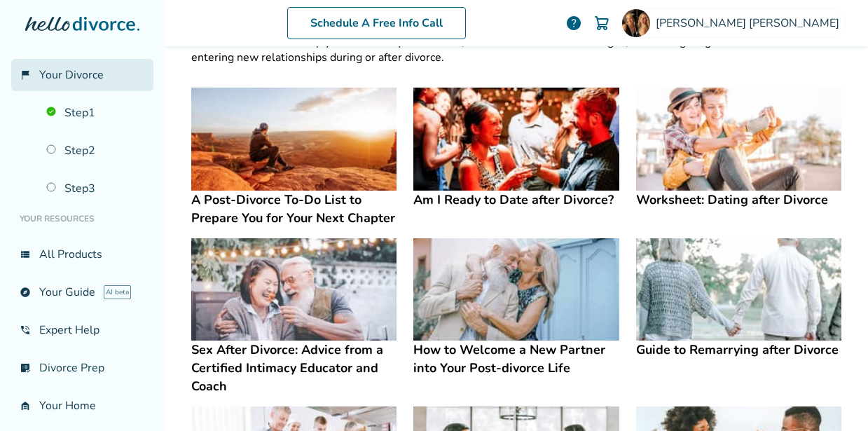  Describe the element at coordinates (82, 75) in the screenshot. I see `a: flag_2Your Divorce` at that location.